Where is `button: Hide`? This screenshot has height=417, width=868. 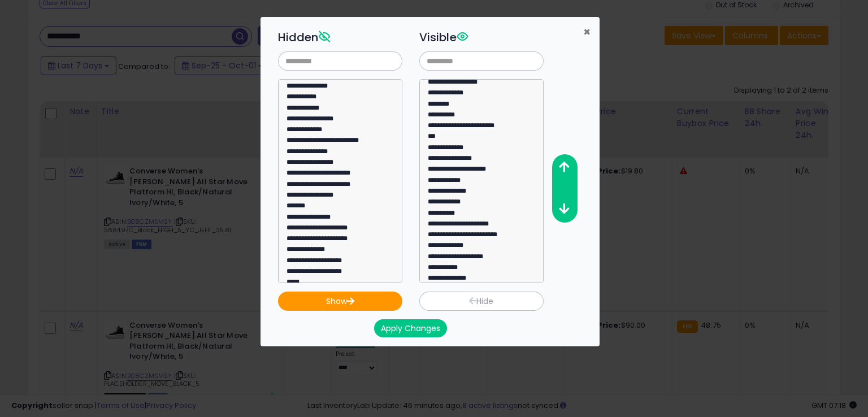
button: Hide is located at coordinates (482, 301).